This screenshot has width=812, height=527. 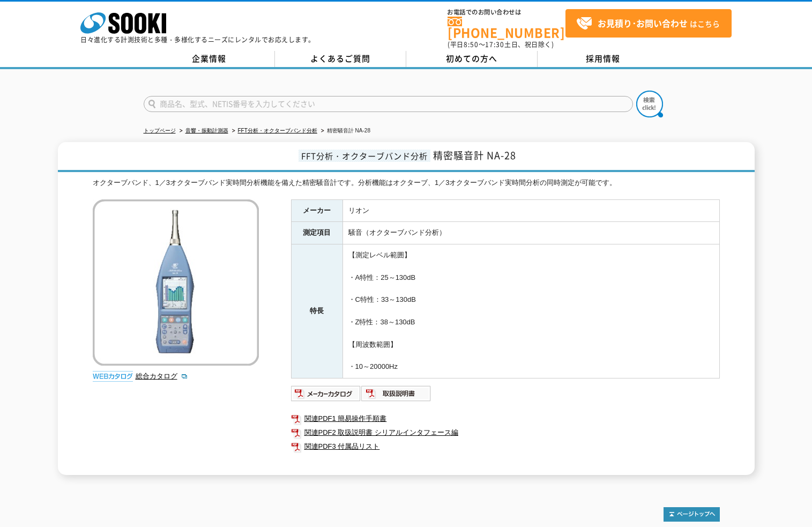 I want to click on input: 商品名、型式、NETIS番号を入力してください, so click(x=388, y=104).